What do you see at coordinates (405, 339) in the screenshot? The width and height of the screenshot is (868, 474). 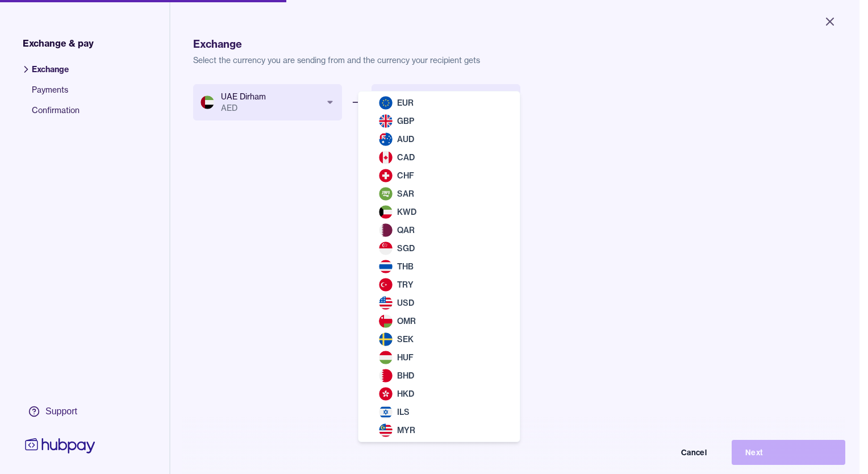 I see `span: SEK` at bounding box center [405, 339].